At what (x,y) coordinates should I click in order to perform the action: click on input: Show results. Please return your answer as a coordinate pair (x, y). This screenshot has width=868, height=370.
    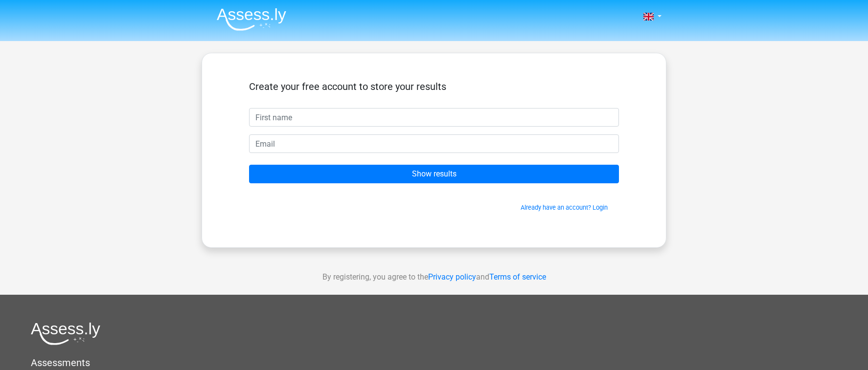
    Looking at the image, I should click on (434, 174).